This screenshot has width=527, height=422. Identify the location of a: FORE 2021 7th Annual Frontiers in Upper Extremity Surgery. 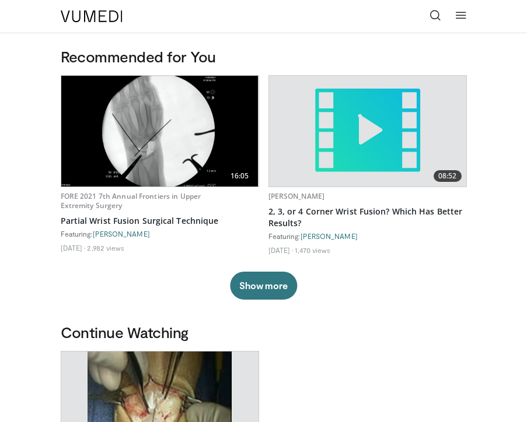
(131, 201).